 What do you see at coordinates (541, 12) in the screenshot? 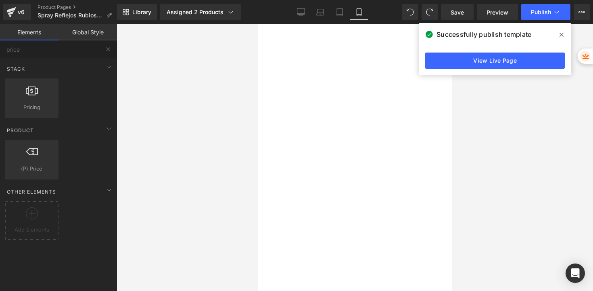
I see `span: Publish` at bounding box center [541, 12].